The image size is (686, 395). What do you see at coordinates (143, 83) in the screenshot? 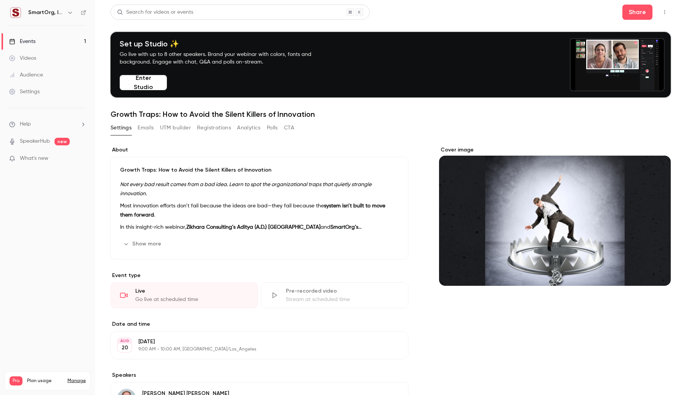
I see `button: Enter Studio` at bounding box center [143, 83].